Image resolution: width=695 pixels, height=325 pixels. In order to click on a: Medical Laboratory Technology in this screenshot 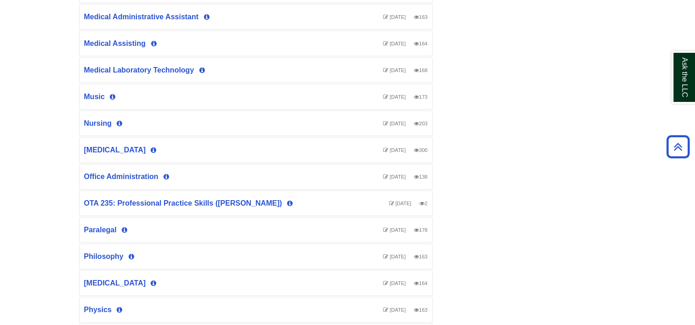, I will do `click(139, 70)`.